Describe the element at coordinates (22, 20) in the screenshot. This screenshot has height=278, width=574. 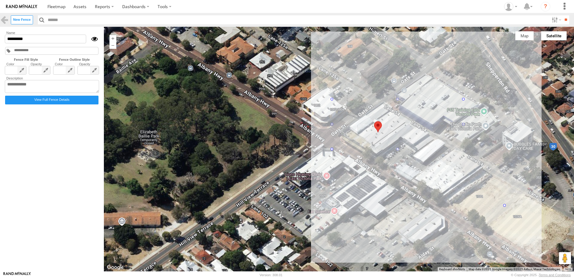
I see `label: Create New Fence` at that location.